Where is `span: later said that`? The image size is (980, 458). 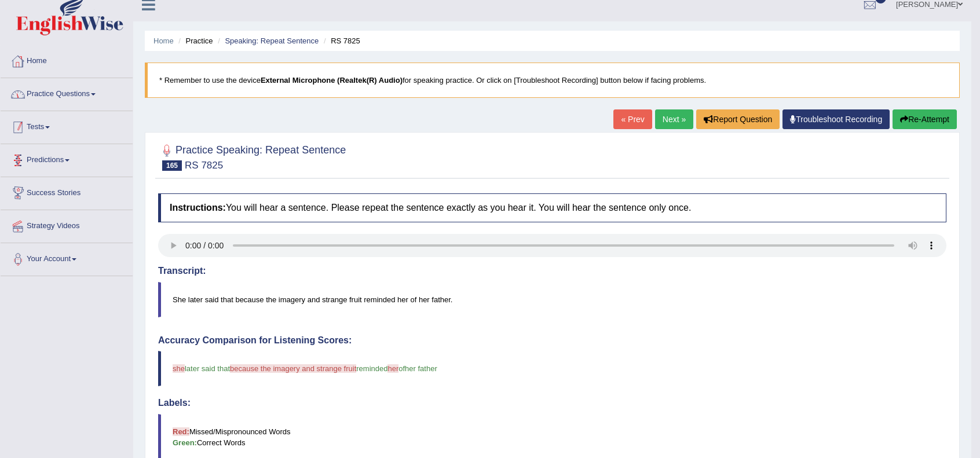
span: later said that is located at coordinates (207, 368).